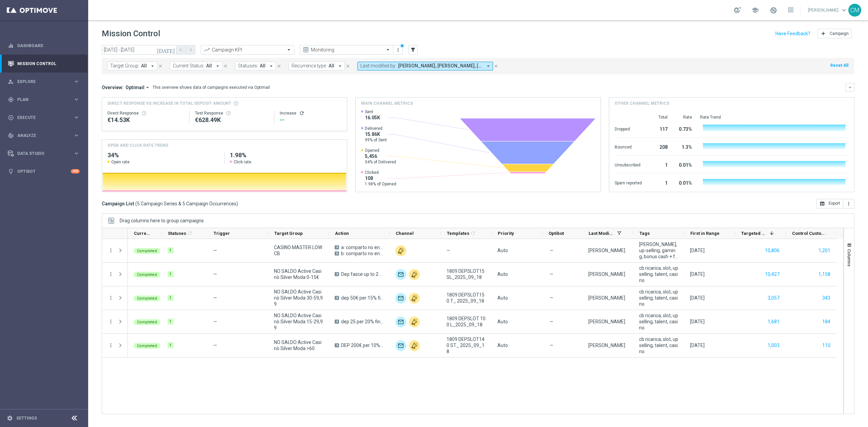  Describe the element at coordinates (11, 99) in the screenshot. I see `i: gps_fixed` at that location.